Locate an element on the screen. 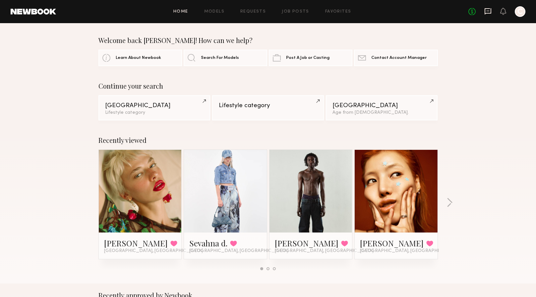 This screenshot has width=536, height=297. a: Lifestyle category is located at coordinates (268, 108).